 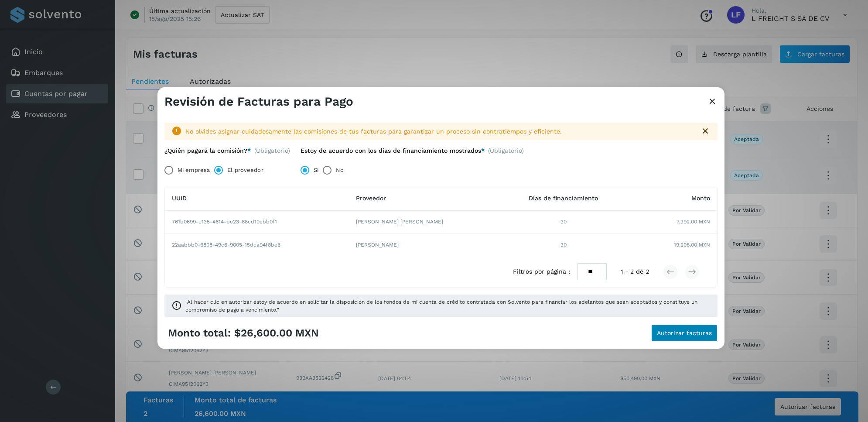 What do you see at coordinates (194, 170) in the screenshot?
I see `label: Mi empresa` at bounding box center [194, 170].